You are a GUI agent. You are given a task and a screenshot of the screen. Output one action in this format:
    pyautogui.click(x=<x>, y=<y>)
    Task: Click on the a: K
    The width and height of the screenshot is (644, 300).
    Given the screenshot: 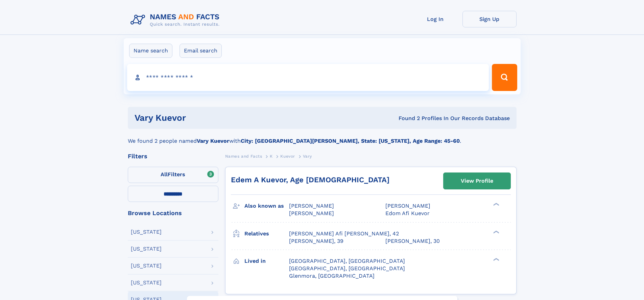 What is the action you would take?
    pyautogui.click(x=271, y=156)
    